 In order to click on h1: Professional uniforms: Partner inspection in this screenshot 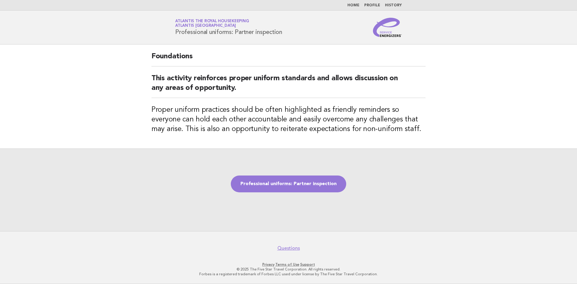, I will do `click(229, 27)`.